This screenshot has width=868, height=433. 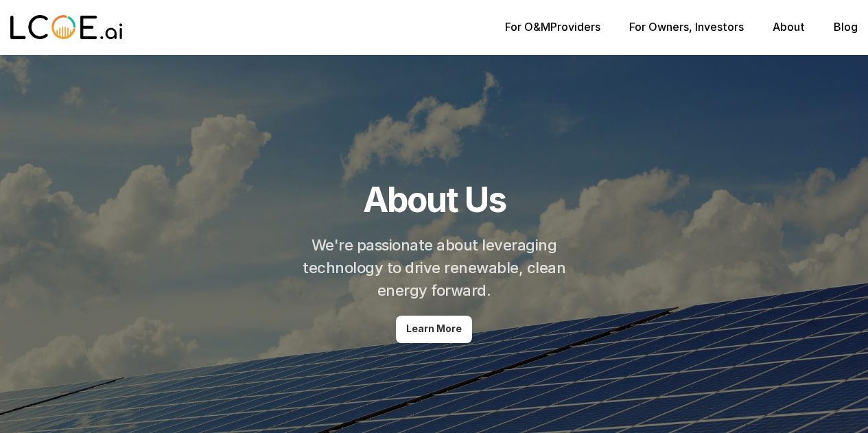 I want to click on a: Learn More, so click(x=434, y=330).